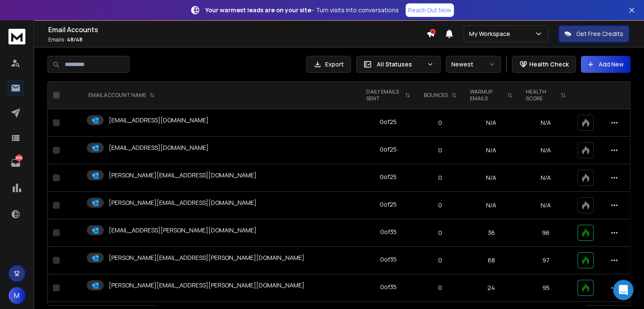 Image resolution: width=644 pixels, height=309 pixels. What do you see at coordinates (19, 158) in the screenshot?
I see `p: 2850` at bounding box center [19, 158].